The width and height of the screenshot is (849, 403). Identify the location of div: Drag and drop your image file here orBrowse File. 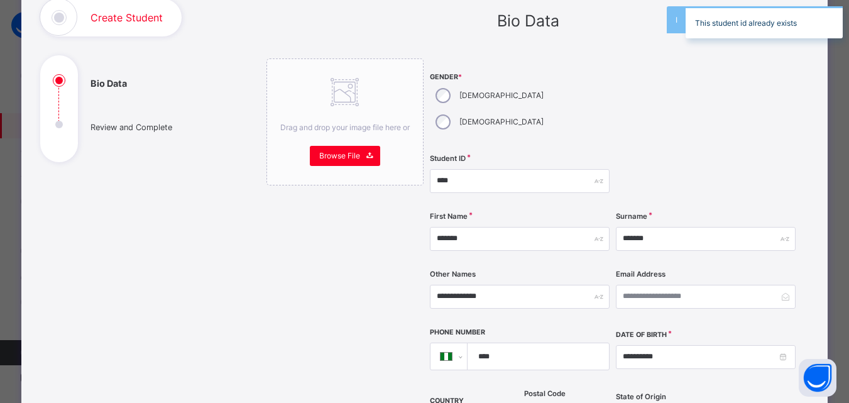
(345, 122).